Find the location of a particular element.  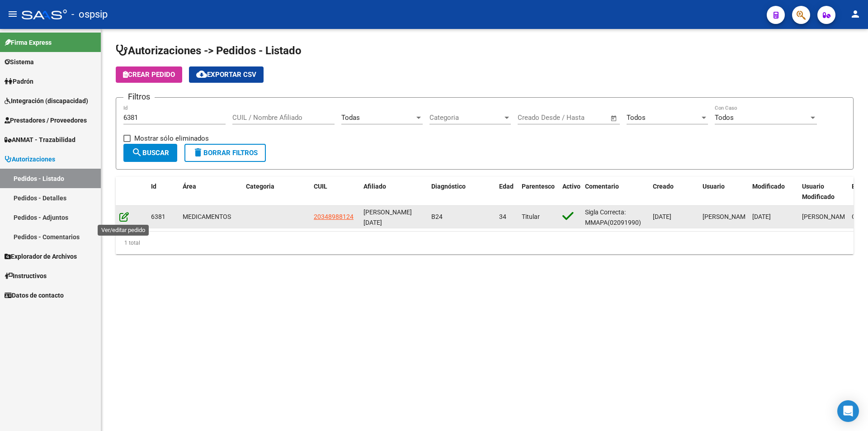

span: Activo is located at coordinates (571, 186).